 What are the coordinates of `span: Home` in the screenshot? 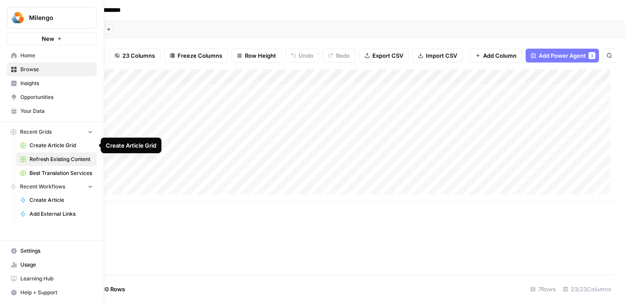 It's located at (56, 56).